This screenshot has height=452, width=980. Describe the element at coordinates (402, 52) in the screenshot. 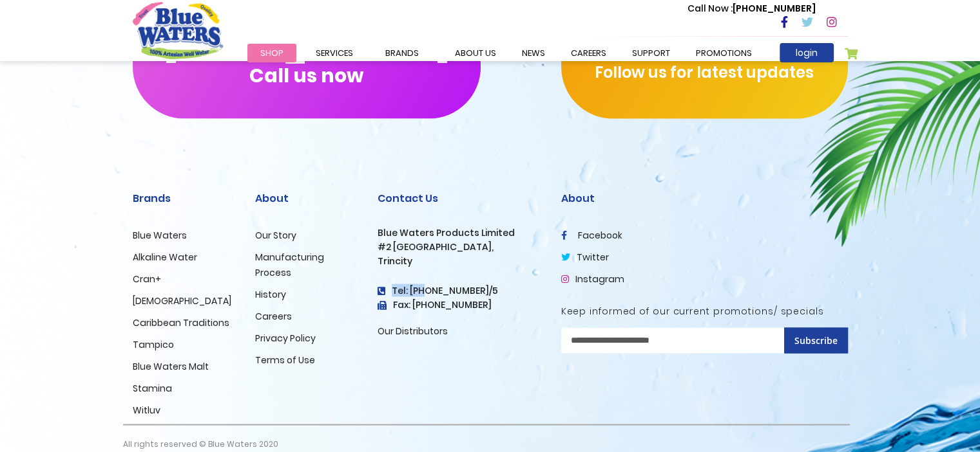

I see `span: Brands` at that location.